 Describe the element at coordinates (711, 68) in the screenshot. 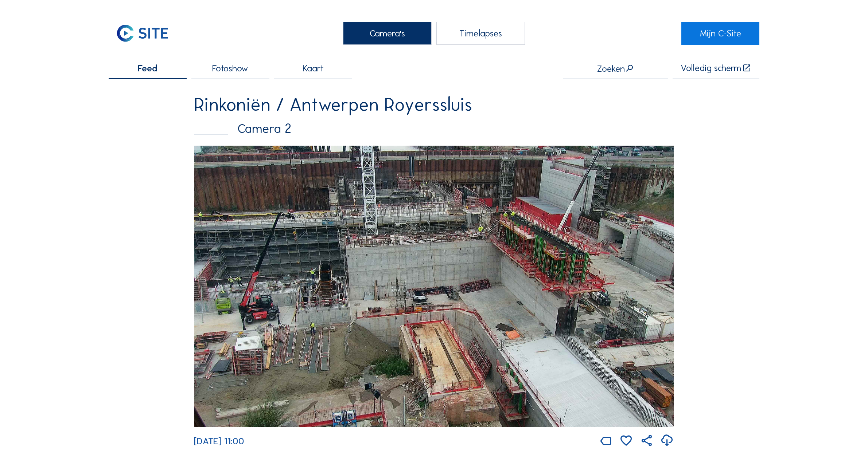

I see `div: Volledig scherm` at that location.